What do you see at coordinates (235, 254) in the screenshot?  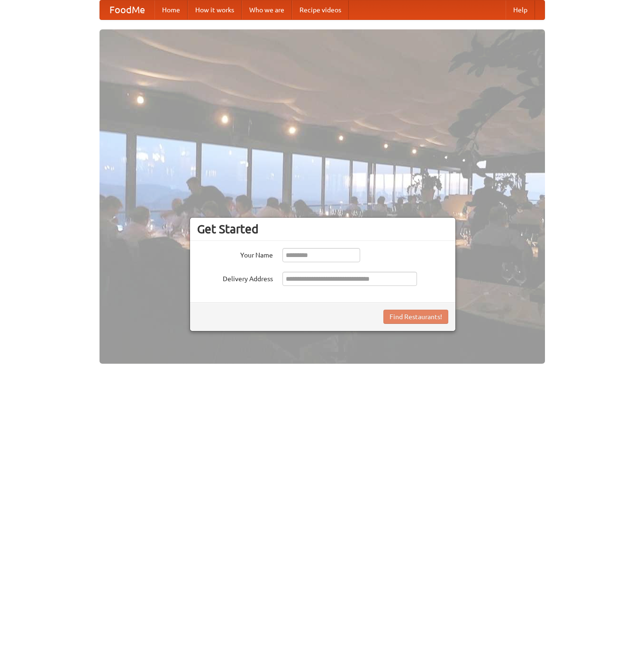 I see `label: Your Name` at bounding box center [235, 254].